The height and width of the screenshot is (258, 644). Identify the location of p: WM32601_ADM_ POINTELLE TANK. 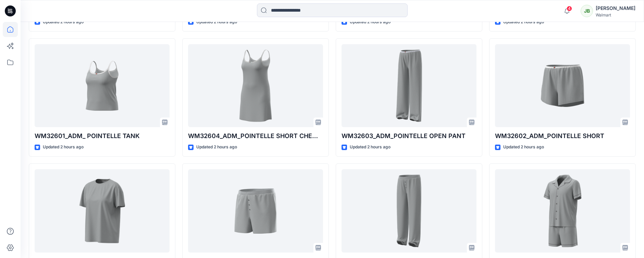
(102, 135).